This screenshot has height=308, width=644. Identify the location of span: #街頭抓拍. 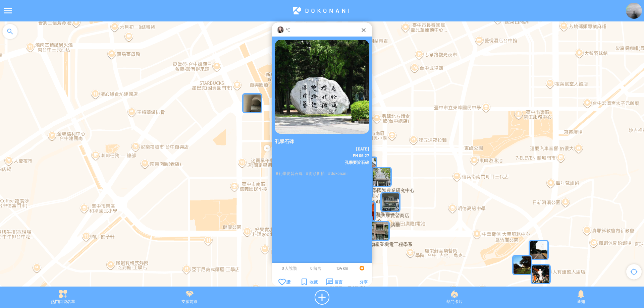
(315, 173).